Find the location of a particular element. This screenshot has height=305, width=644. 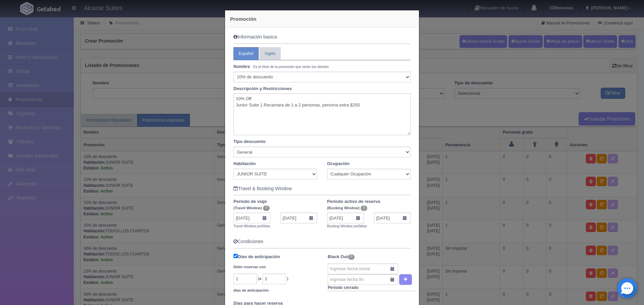

small: días de anticipación is located at coordinates (251, 290).